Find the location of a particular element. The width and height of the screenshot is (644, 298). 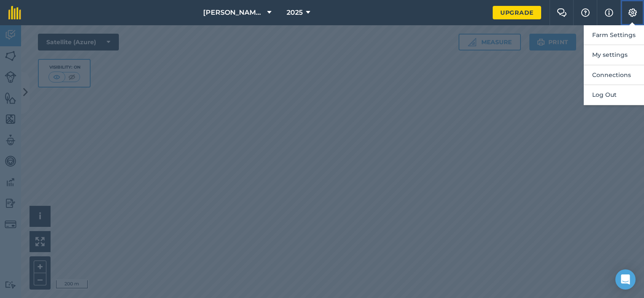

a: Upgrade is located at coordinates (517, 12).